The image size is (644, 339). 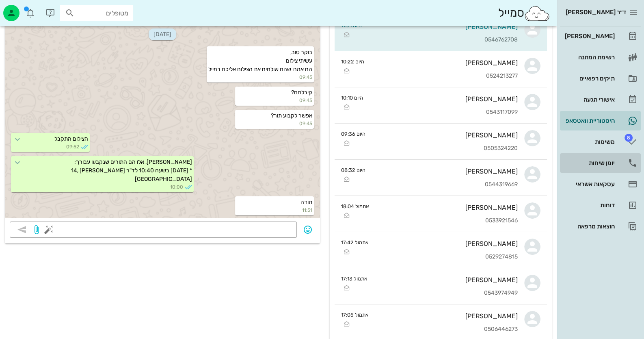 I want to click on div: 0505324220, so click(x=445, y=148).